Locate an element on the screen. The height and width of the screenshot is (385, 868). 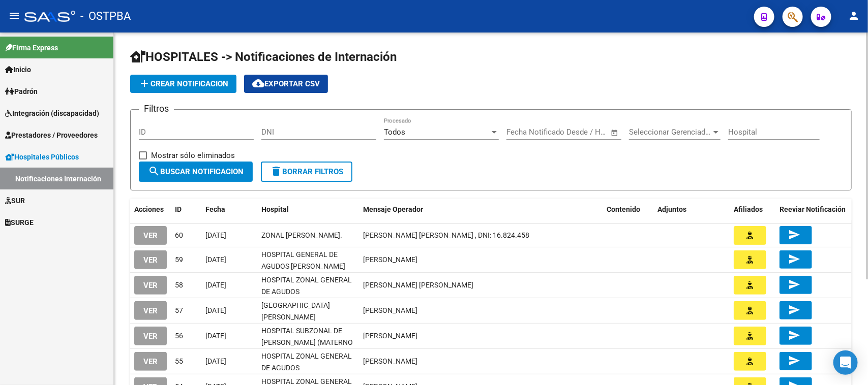
span: 55 is located at coordinates (179, 361).